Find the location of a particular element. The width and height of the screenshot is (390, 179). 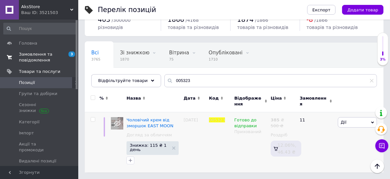

span: Назва is located at coordinates (134, 98).